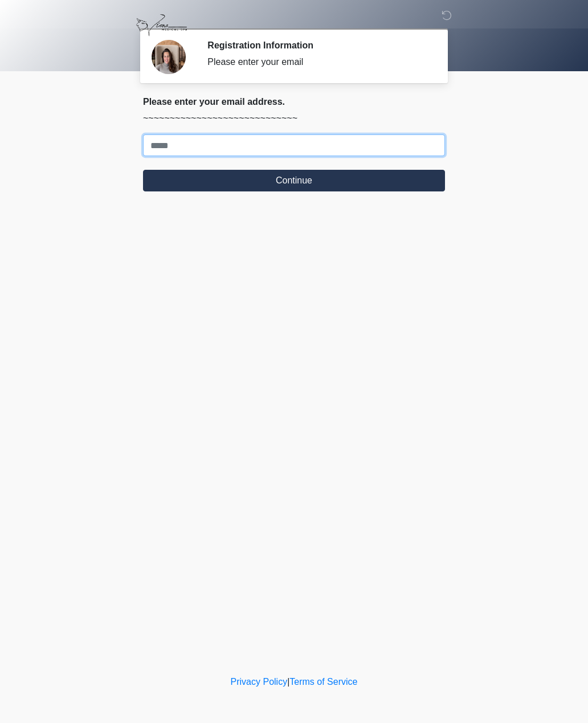 Image resolution: width=588 pixels, height=723 pixels. I want to click on a: Terms of Service, so click(323, 681).